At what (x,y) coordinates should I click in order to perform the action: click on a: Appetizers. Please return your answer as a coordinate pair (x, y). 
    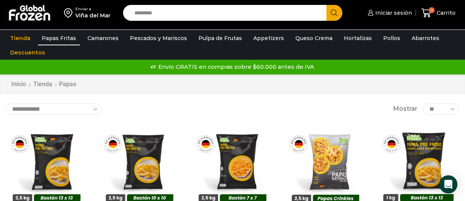
    Looking at the image, I should click on (268, 38).